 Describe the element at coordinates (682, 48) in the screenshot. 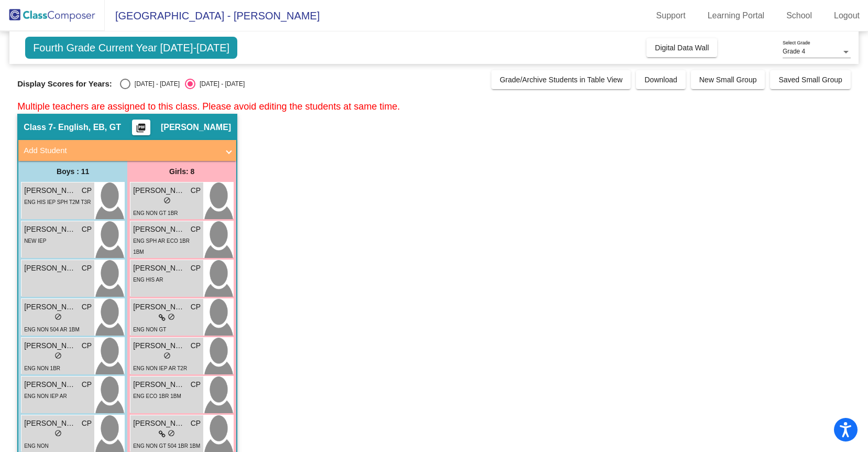

I see `button: Digital Data Wall` at that location.